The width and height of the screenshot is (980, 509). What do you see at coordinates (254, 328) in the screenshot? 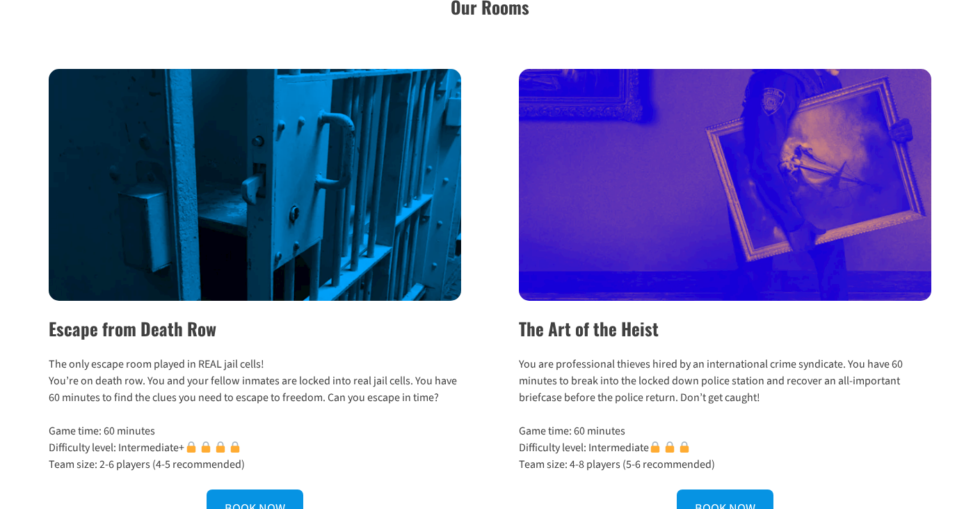
I see `h2: Escape from Death Row` at bounding box center [254, 328].